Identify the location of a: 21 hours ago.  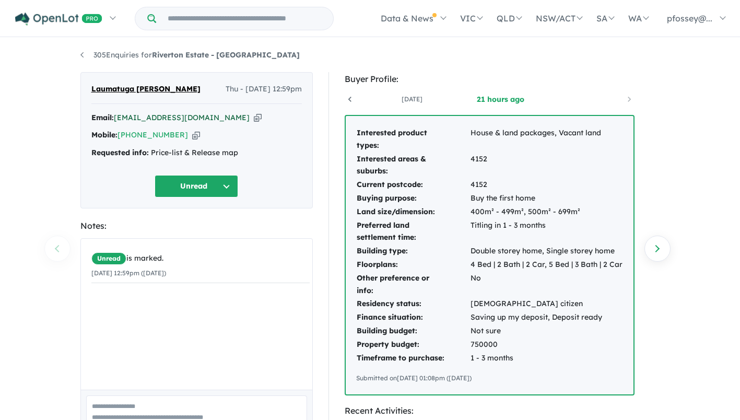
(501, 99).